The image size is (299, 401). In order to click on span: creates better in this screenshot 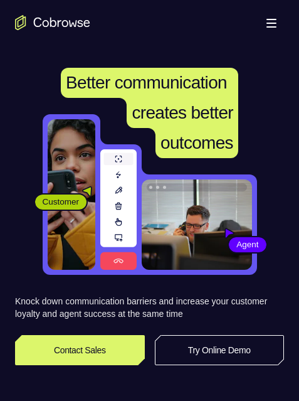, I will do `click(182, 112)`.